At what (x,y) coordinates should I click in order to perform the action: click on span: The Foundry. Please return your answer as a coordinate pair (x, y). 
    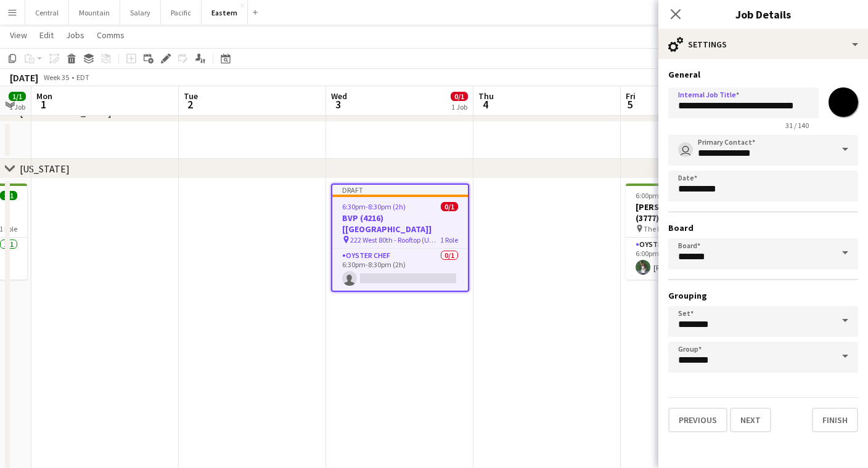
    Looking at the image, I should click on (663, 228).